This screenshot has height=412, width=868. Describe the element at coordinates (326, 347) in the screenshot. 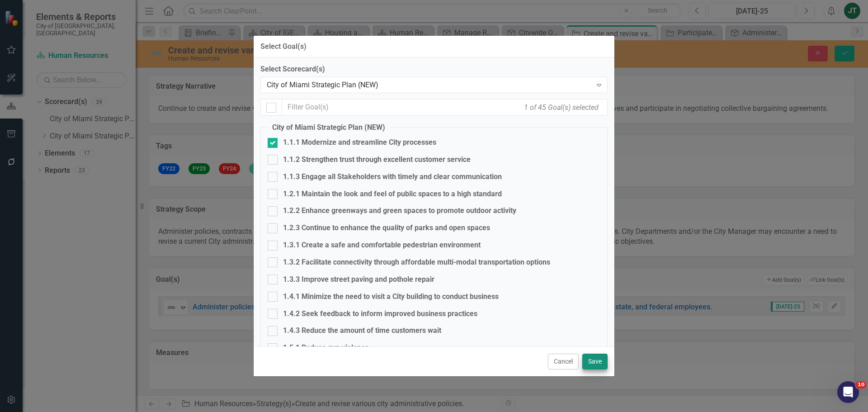

I see `div: 1.5.1 Reduce gun violence` at that location.